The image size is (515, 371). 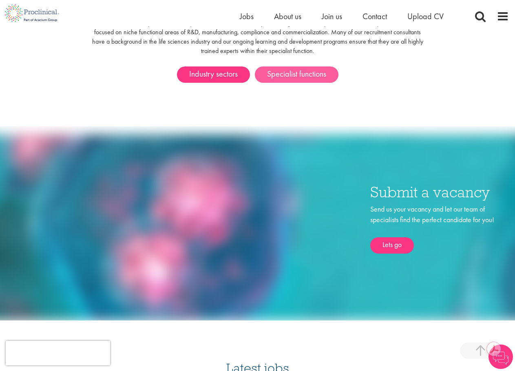 What do you see at coordinates (375, 16) in the screenshot?
I see `span: Contact` at bounding box center [375, 16].